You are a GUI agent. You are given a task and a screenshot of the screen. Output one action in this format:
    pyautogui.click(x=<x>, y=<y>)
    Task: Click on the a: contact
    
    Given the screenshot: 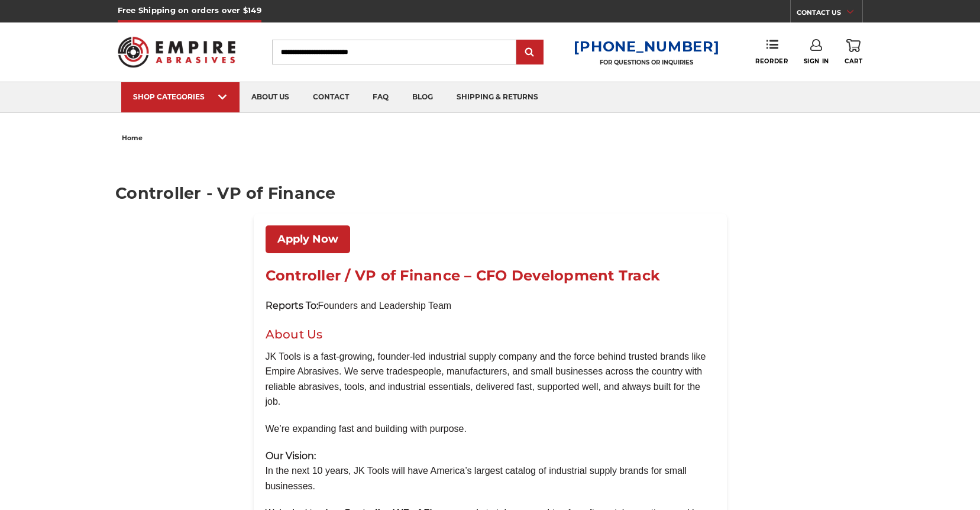 What is the action you would take?
    pyautogui.click(x=330, y=97)
    